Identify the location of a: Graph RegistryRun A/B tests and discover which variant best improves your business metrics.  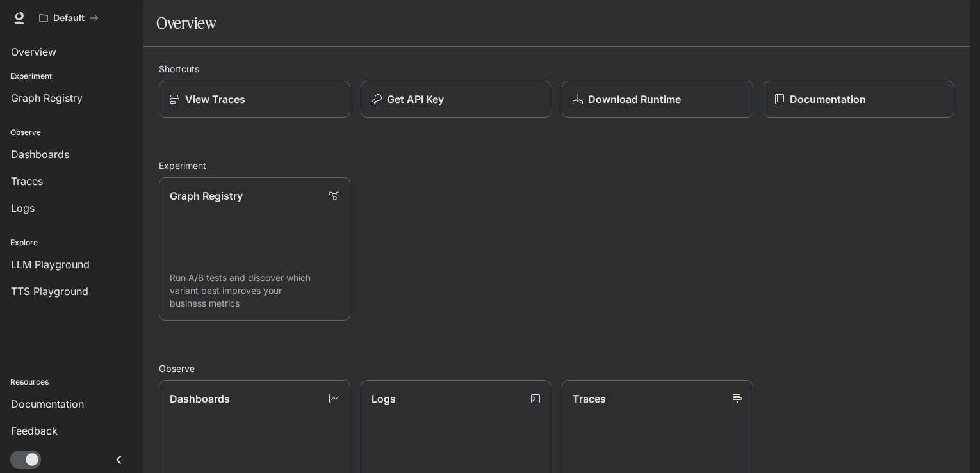
(254, 249).